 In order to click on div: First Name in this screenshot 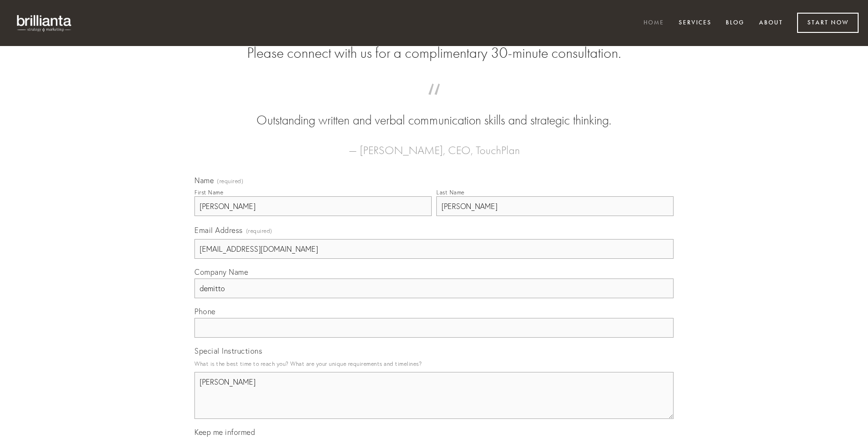, I will do `click(209, 192)`.